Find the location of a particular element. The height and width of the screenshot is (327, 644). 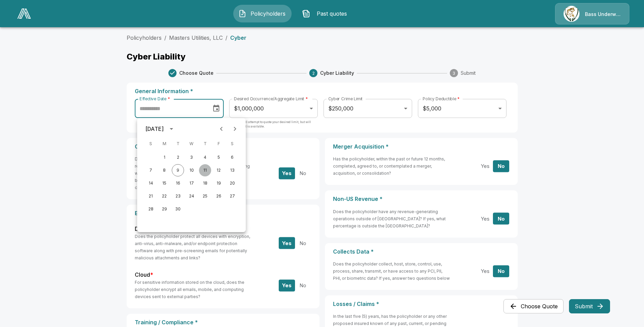

img: Agency Icon is located at coordinates (571, 13).